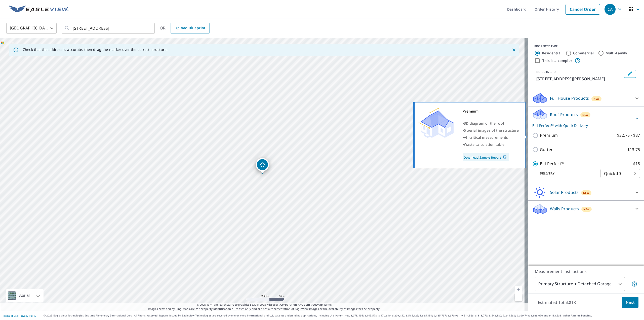 Image resolution: width=644 pixels, height=320 pixels. What do you see at coordinates (586, 47) in the screenshot?
I see `div: PROPERTY TYPE` at bounding box center [586, 47].